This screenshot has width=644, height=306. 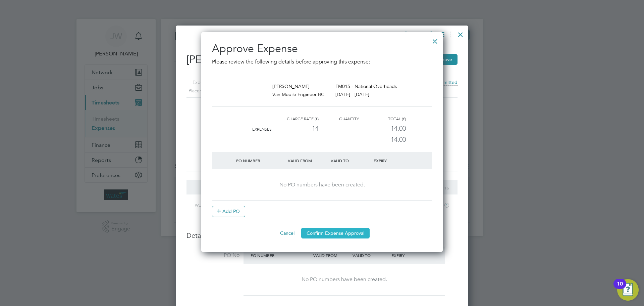 What do you see at coordinates (366, 86) in the screenshot?
I see `span: FM015 - National Overheads` at bounding box center [366, 86].